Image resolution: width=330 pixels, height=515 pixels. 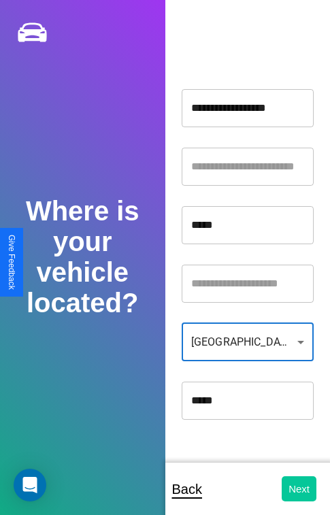 What do you see at coordinates (30, 485) in the screenshot?
I see `div: Open Intercom Messenger` at bounding box center [30, 485].